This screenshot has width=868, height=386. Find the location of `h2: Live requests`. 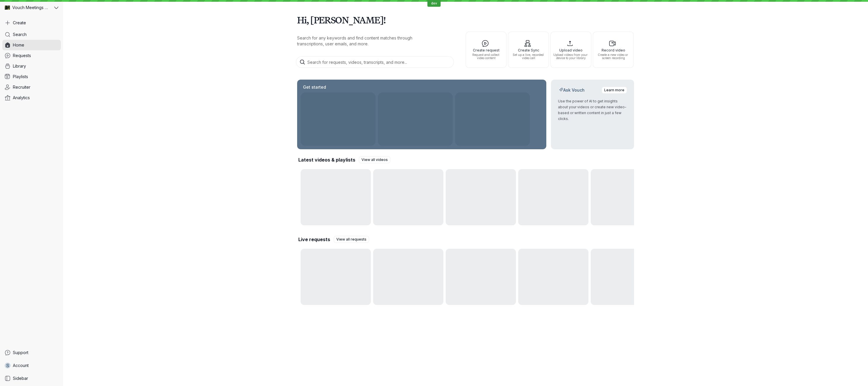

h2: Live requests is located at coordinates (314, 239).